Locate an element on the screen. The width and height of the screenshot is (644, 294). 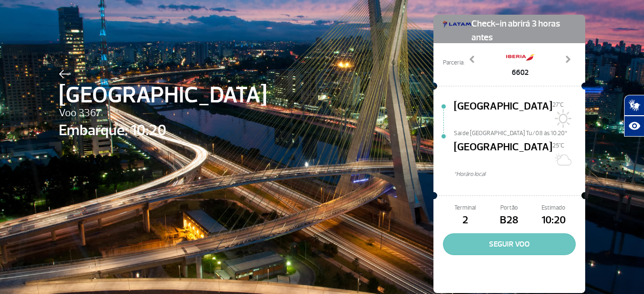
span: Check-in abrirá 3 horas antes is located at coordinates (523, 29).